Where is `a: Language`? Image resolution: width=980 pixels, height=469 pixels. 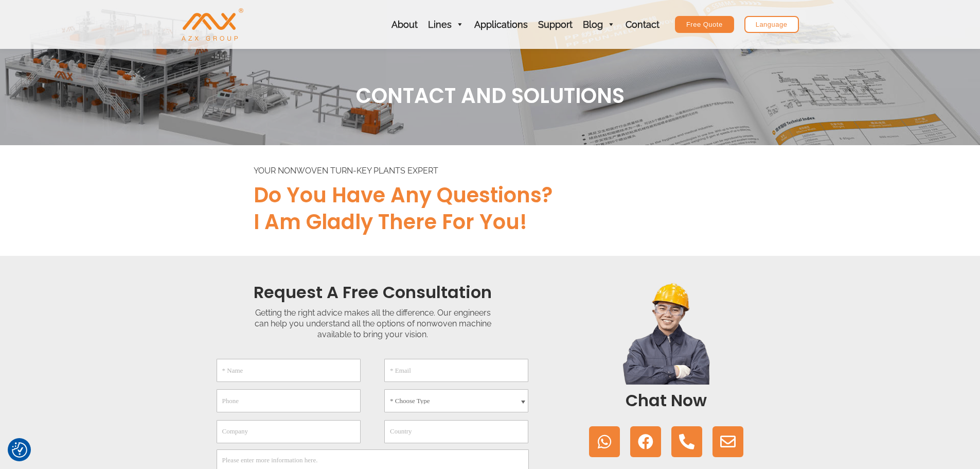 a: Language is located at coordinates (772, 24).